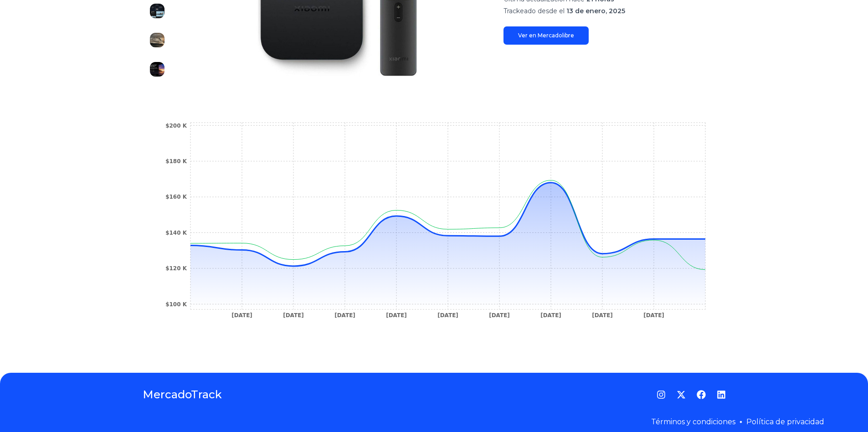  Describe the element at coordinates (546, 35) in the screenshot. I see `a: Ver en Mercadolibre` at that location.